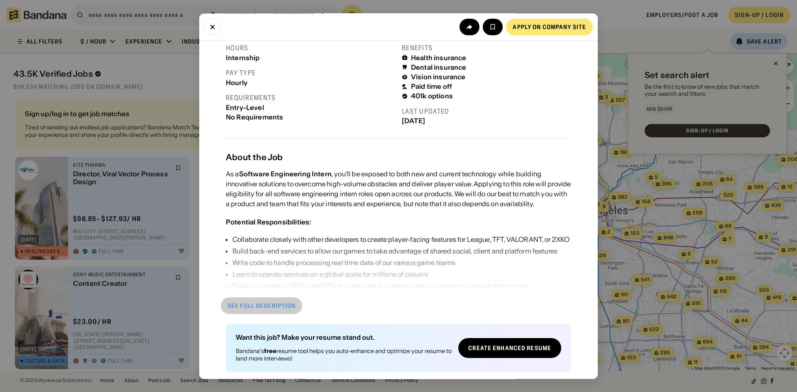 The height and width of the screenshot is (392, 797). What do you see at coordinates (213, 27) in the screenshot?
I see `button: Close` at bounding box center [213, 27].